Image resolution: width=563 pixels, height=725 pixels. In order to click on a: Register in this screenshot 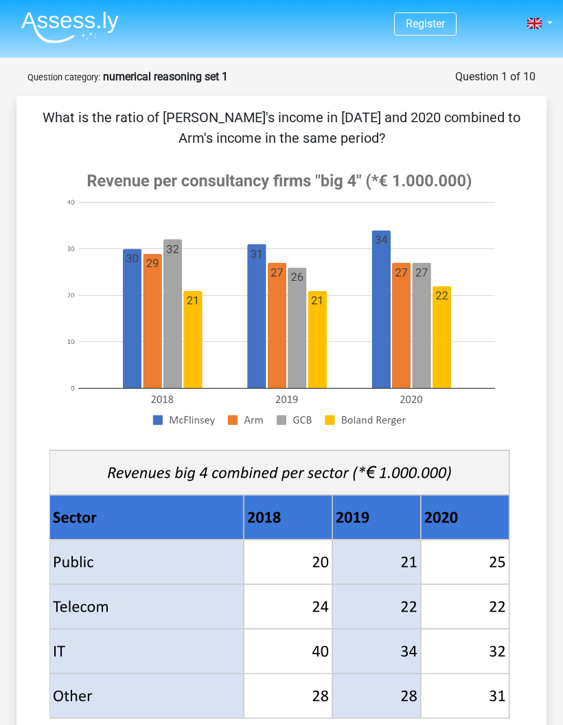, I will do `click(425, 23)`.